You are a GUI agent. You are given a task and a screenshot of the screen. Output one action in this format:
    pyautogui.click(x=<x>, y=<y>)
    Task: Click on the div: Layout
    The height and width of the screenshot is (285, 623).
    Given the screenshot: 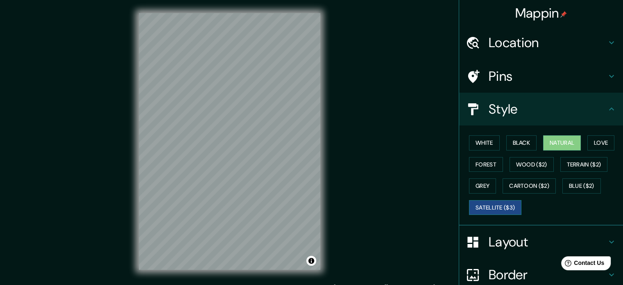 What is the action you would take?
    pyautogui.click(x=541, y=242)
    